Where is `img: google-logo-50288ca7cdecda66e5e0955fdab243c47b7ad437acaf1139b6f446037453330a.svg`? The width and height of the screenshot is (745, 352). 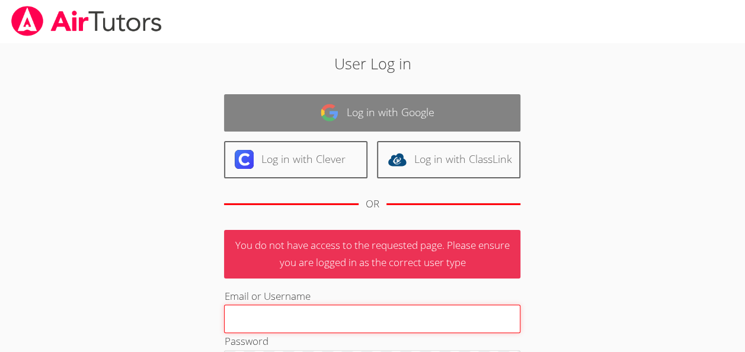
img: google-logo-50288ca7cdecda66e5e0955fdab243c47b7ad437acaf1139b6f446037453330a.svg is located at coordinates (330, 113).